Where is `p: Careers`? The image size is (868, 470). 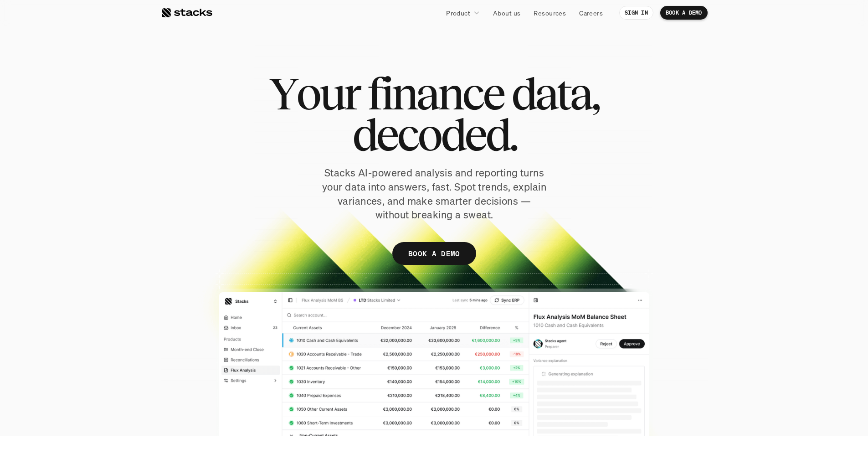 p: Careers is located at coordinates (591, 13).